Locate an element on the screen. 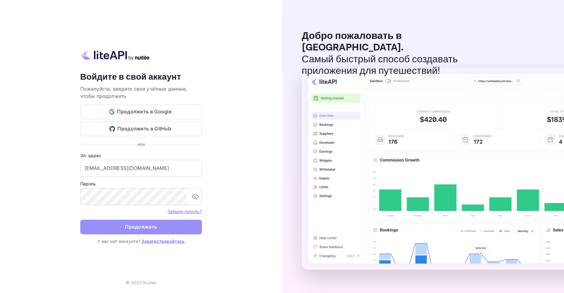  input: Введите свой адрес электронной почты is located at coordinates (141, 168).